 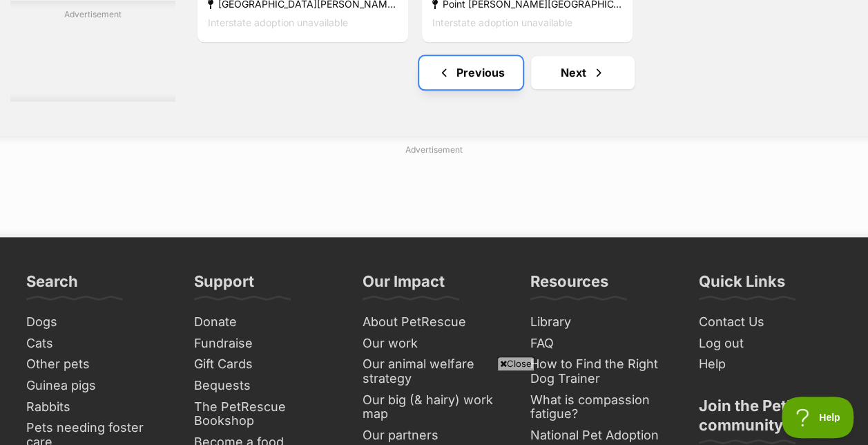 What do you see at coordinates (97, 322) in the screenshot?
I see `a: Dogs` at bounding box center [97, 322].